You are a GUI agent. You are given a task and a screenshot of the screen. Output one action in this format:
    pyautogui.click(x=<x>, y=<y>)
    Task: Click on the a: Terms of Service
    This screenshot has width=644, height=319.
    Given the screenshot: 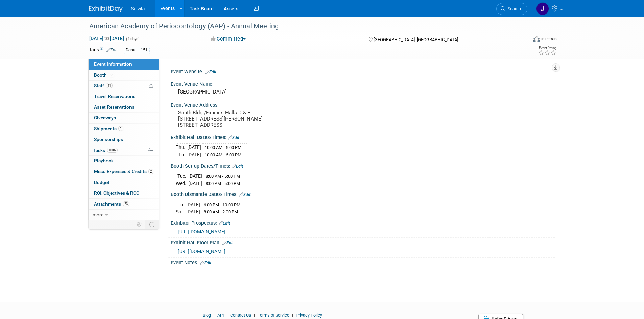 What is the action you would take?
    pyautogui.click(x=274, y=315)
    